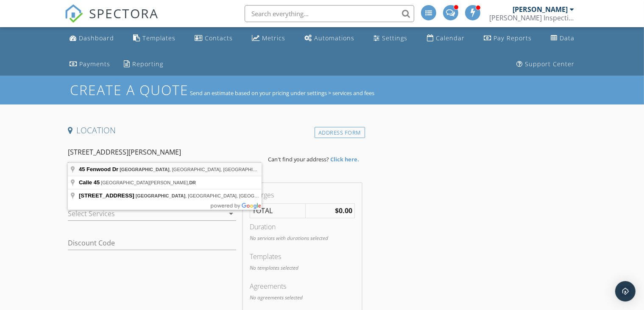  What do you see at coordinates (451, 38) in the screenshot?
I see `div: Calendar` at bounding box center [451, 38].